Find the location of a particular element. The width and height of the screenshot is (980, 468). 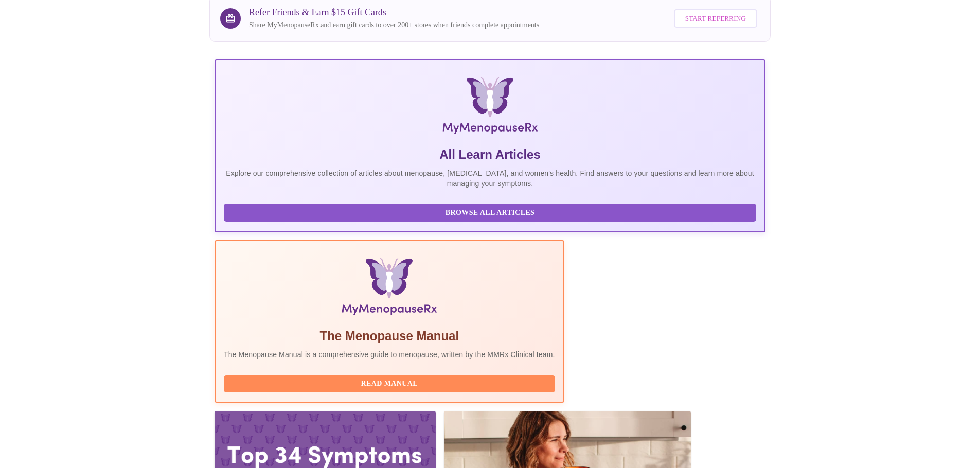

p: The Menopause Manual is a comprehensive guide to menopause, written by the MMRx Clinical team. is located at coordinates (389, 355).